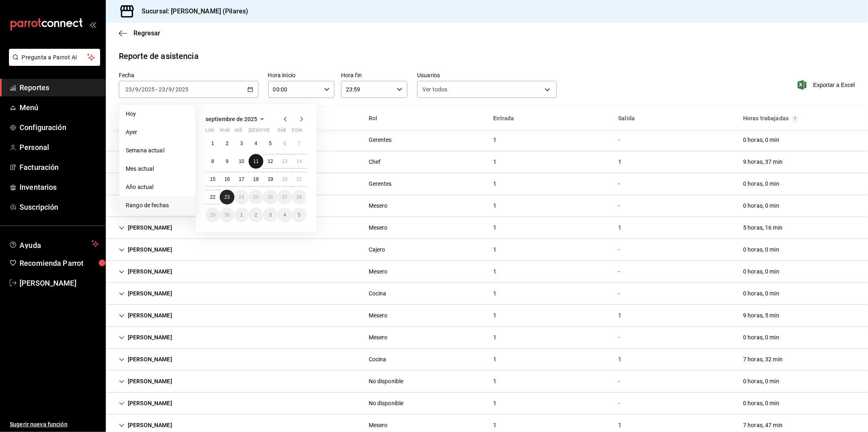  Describe the element at coordinates (380, 140) in the screenshot. I see `div: Gerentes` at that location.